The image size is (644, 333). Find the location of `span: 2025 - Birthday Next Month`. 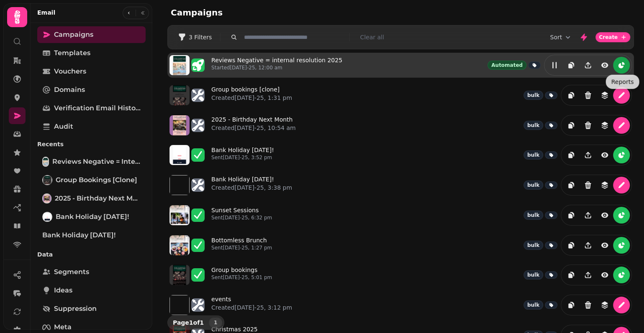

span: 2025 - Birthday Next Month is located at coordinates (98, 199).